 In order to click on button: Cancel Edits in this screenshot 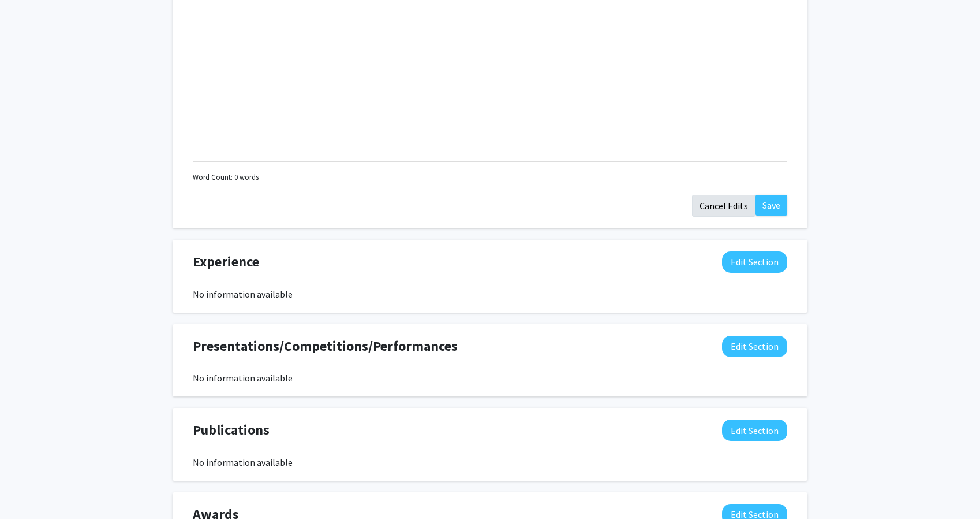, I will do `click(723, 206)`.